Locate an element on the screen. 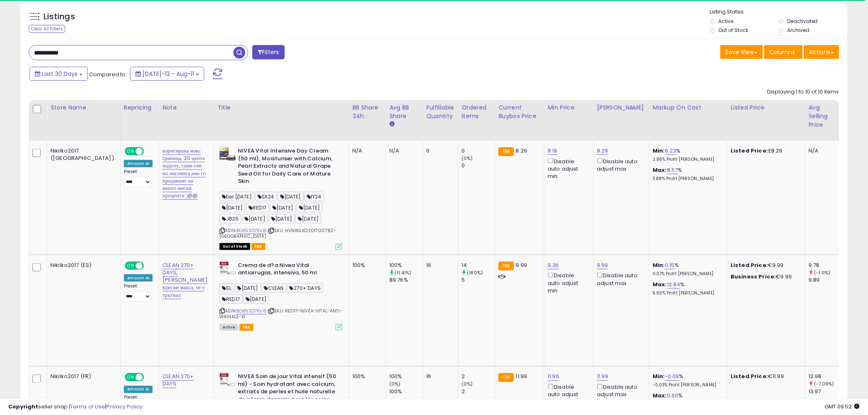  small: (-1.11%) is located at coordinates (822, 273).